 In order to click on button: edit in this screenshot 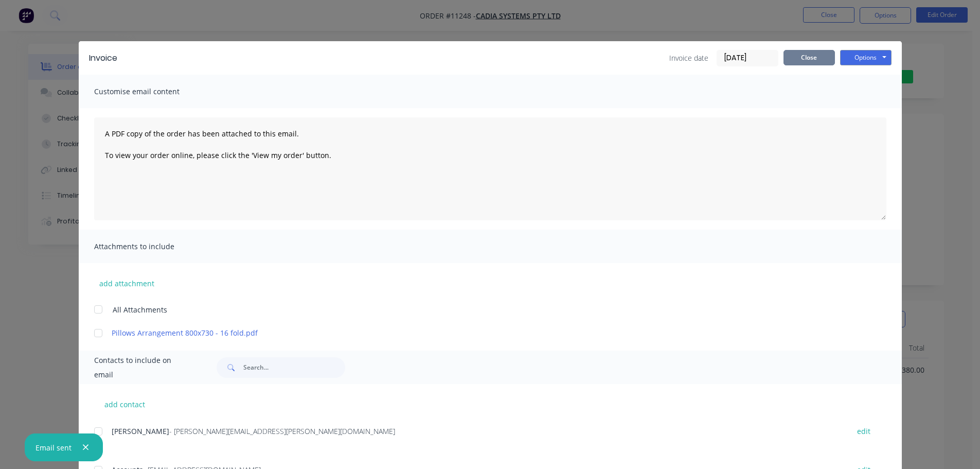, I will do `click(864, 431)`.